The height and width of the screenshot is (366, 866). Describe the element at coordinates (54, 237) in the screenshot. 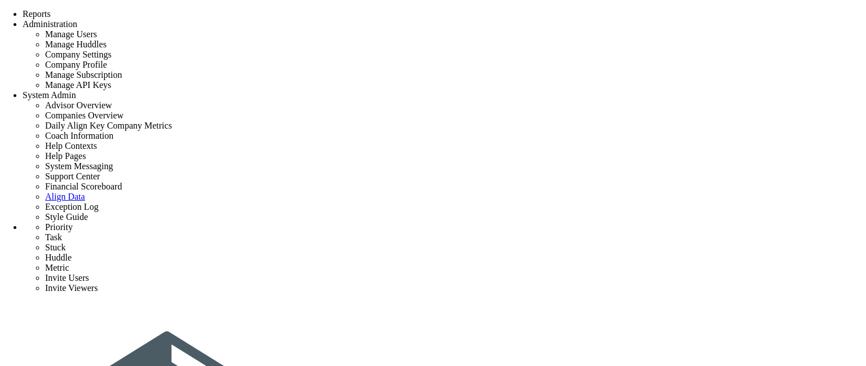

I see `span: Task` at that location.